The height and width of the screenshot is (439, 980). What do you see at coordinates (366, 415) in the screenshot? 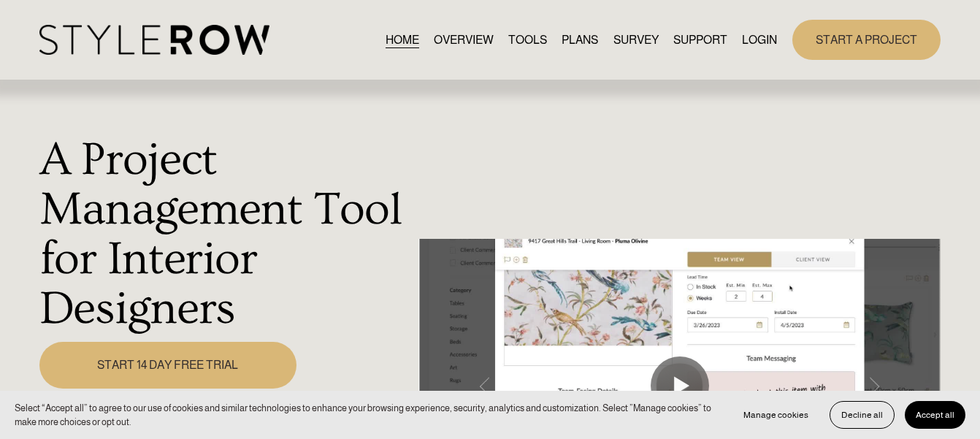
I see `p: Select “Accept all” to agree to our use of cookies and similar technologies to enhance your brows...` at bounding box center [366, 415].